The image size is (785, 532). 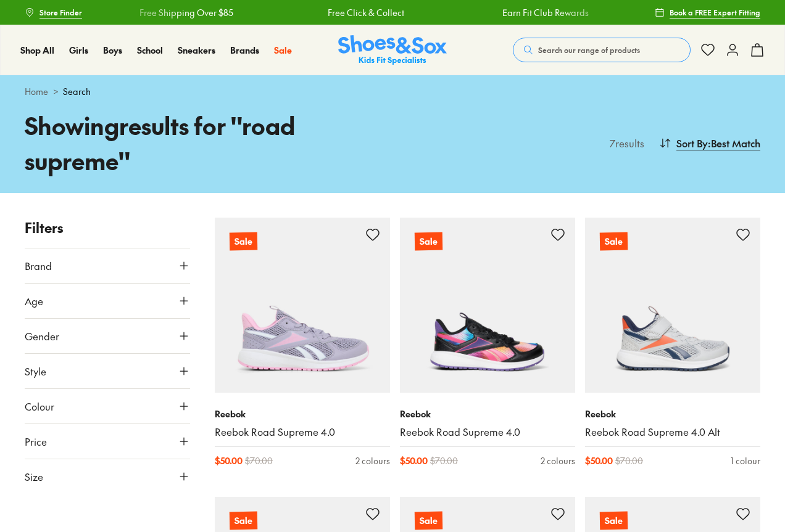 I want to click on p: Filters, so click(x=108, y=228).